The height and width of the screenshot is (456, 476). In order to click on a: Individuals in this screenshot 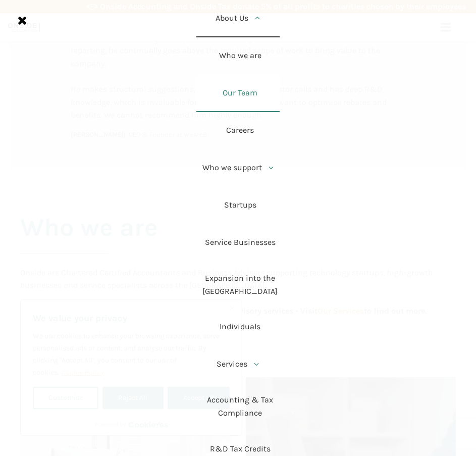, I will do `click(238, 327)`.